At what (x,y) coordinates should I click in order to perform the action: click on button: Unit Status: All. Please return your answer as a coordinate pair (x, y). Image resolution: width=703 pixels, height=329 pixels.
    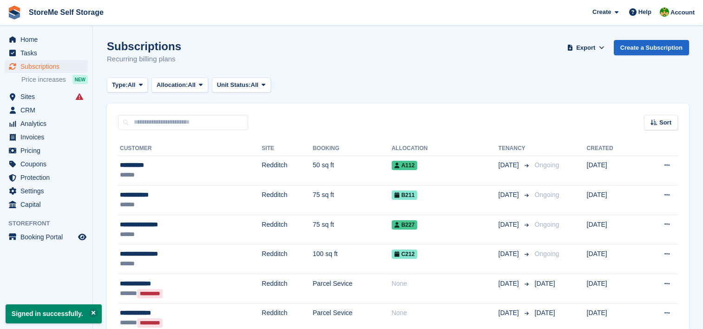
    Looking at the image, I should click on (241, 85).